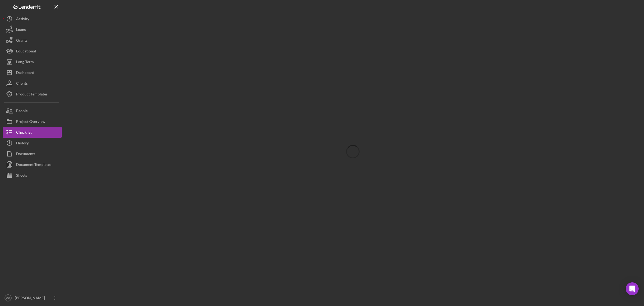  What do you see at coordinates (26, 52) in the screenshot?
I see `div: Educational` at bounding box center [26, 52].